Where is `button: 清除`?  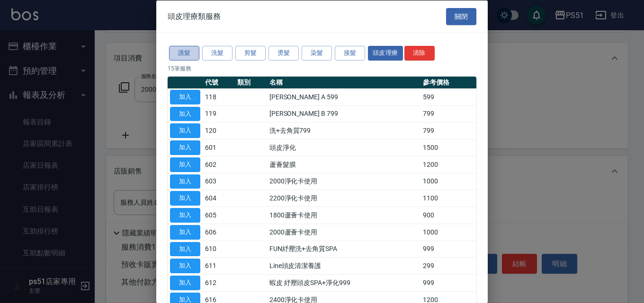 button: 清除 is located at coordinates (419, 53).